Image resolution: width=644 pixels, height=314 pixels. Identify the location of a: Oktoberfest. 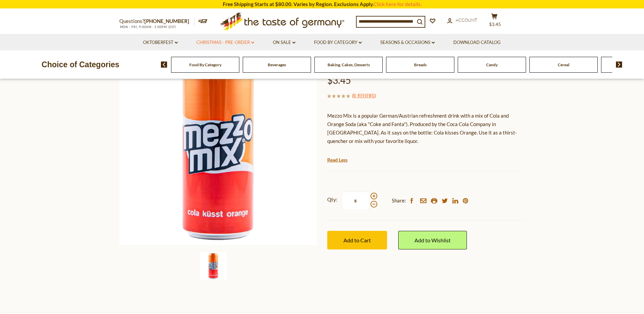
(160, 42).